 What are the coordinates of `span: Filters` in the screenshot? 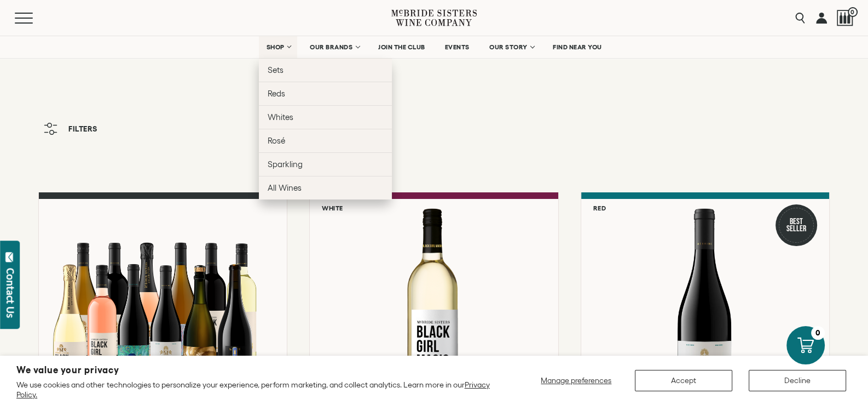 It's located at (82, 129).